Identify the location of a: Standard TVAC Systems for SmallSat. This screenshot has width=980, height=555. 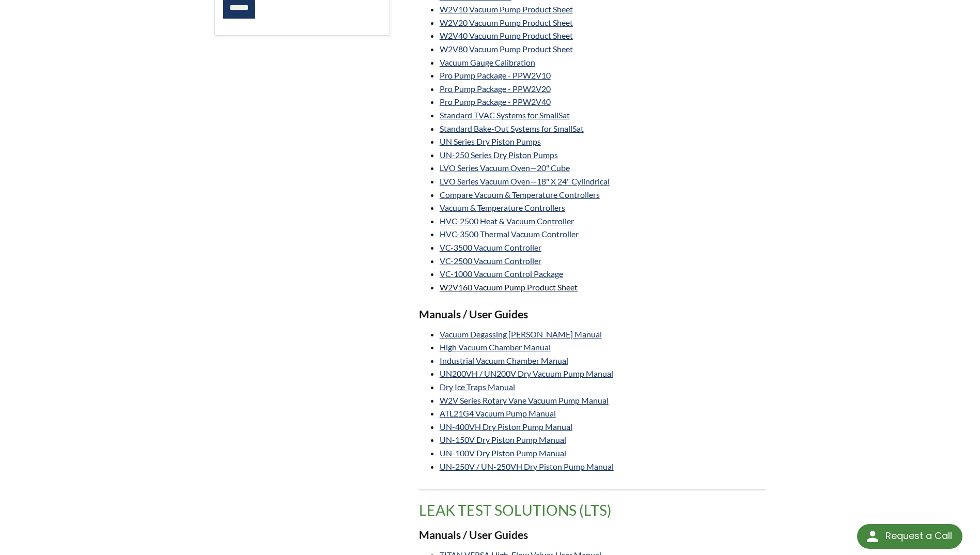
(505, 115).